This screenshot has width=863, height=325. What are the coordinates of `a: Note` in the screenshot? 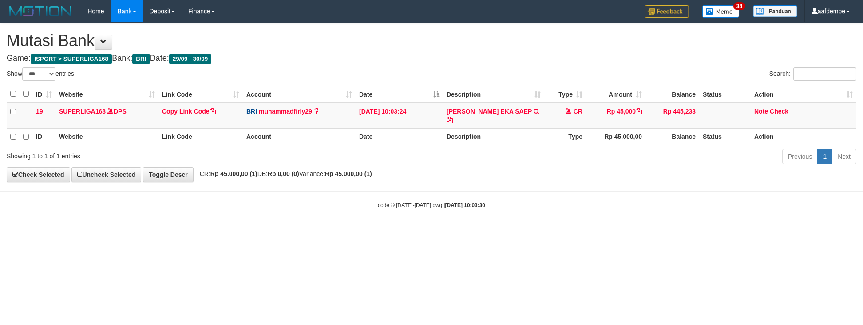 It's located at (761, 111).